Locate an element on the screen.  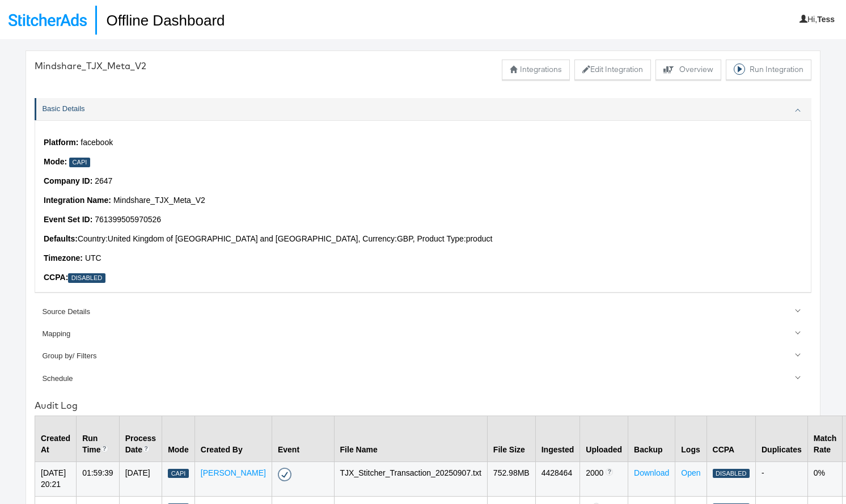
th: Mode is located at coordinates (178, 438).